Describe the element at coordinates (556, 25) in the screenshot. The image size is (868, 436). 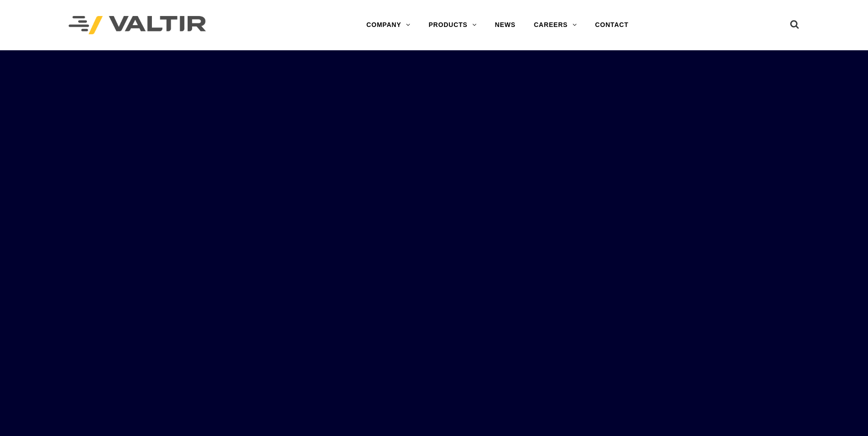
I see `a: CAREERS` at that location.